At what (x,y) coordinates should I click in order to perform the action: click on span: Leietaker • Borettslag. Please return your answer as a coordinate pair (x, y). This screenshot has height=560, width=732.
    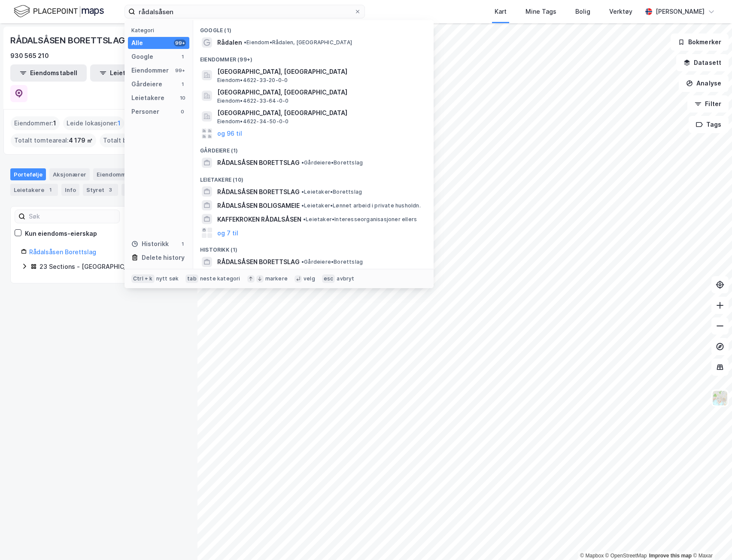
    Looking at the image, I should click on (331, 192).